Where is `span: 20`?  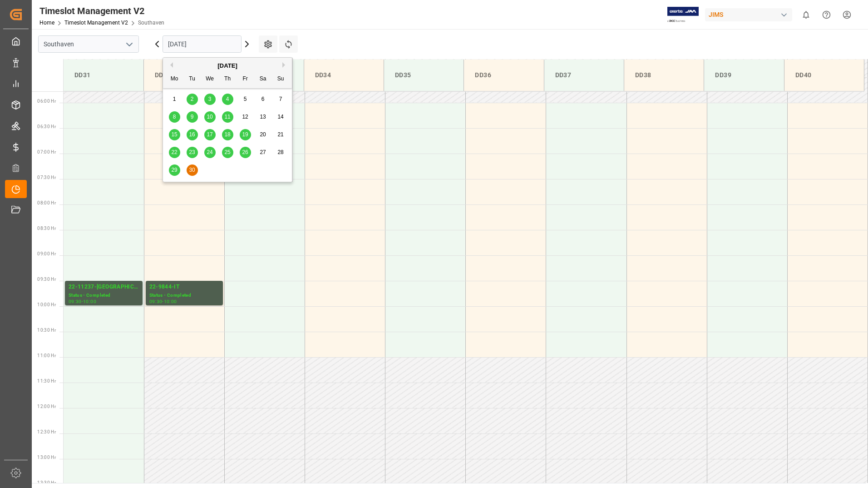
span: 20 is located at coordinates (262, 134).